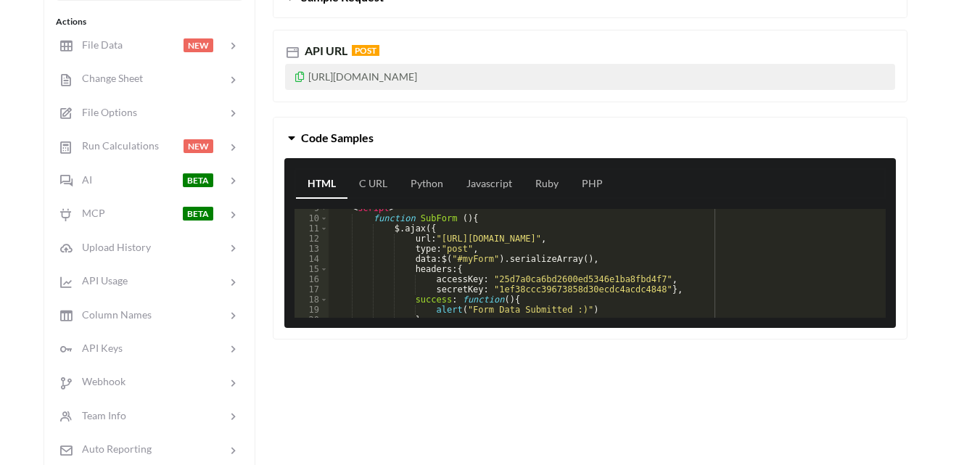  I want to click on span: API Keys, so click(98, 347).